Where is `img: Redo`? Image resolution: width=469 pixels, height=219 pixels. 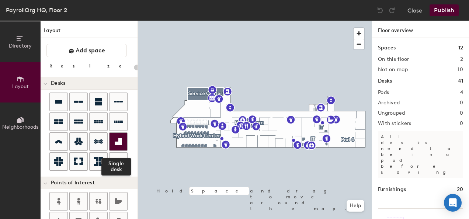
img: Redo is located at coordinates (392, 10).